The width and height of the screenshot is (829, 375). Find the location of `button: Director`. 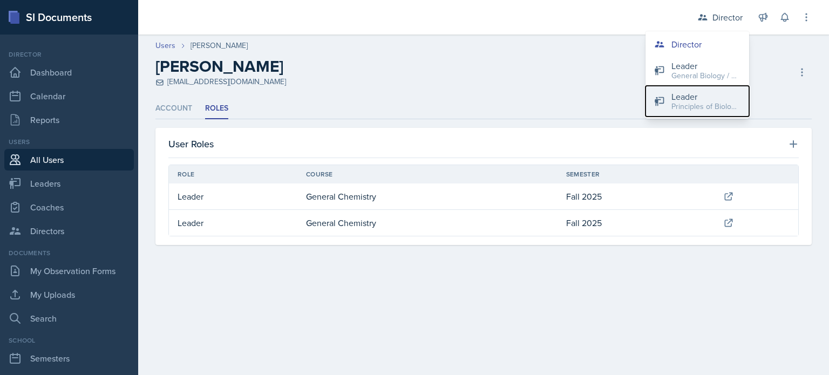

button: Director is located at coordinates (697, 44).